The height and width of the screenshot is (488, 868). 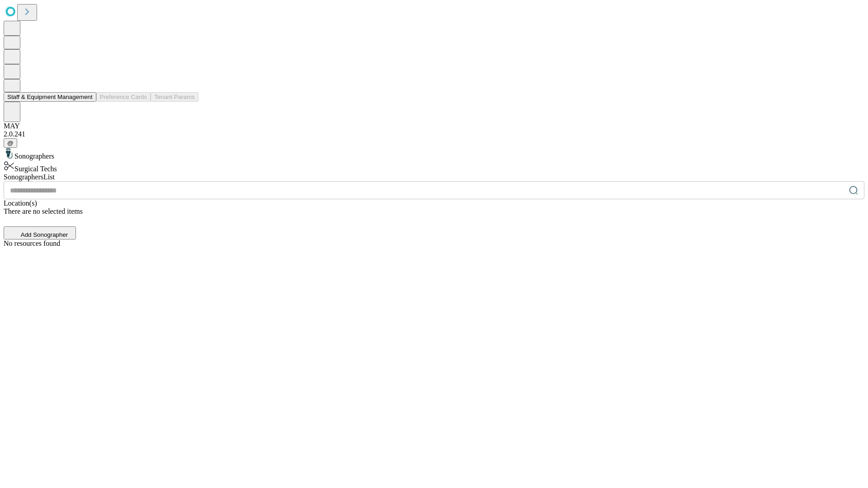 What do you see at coordinates (49, 97) in the screenshot?
I see `button: Staff & Equipment Management` at bounding box center [49, 97].